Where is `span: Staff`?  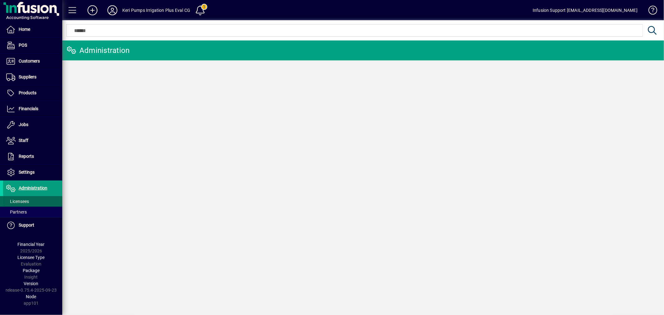
span: Staff is located at coordinates (23, 140).